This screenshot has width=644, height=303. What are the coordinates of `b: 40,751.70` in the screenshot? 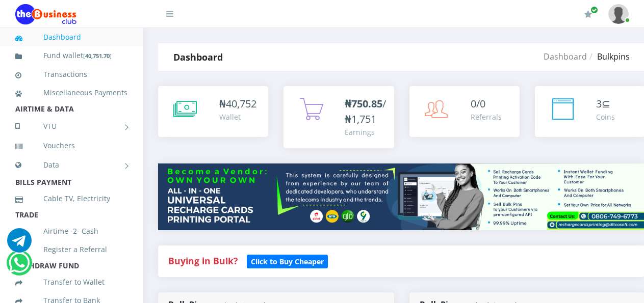 It's located at (98, 55).